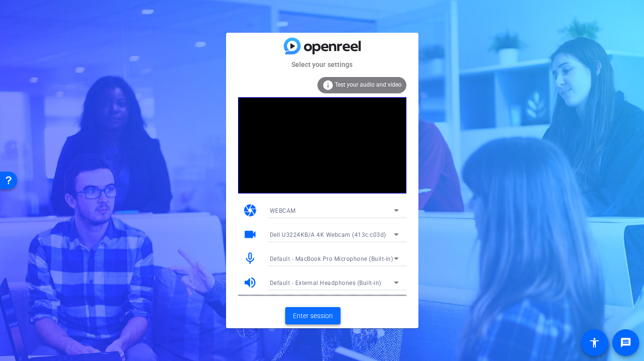 Image resolution: width=644 pixels, height=361 pixels. What do you see at coordinates (313, 316) in the screenshot?
I see `button: Enter session` at bounding box center [313, 316].